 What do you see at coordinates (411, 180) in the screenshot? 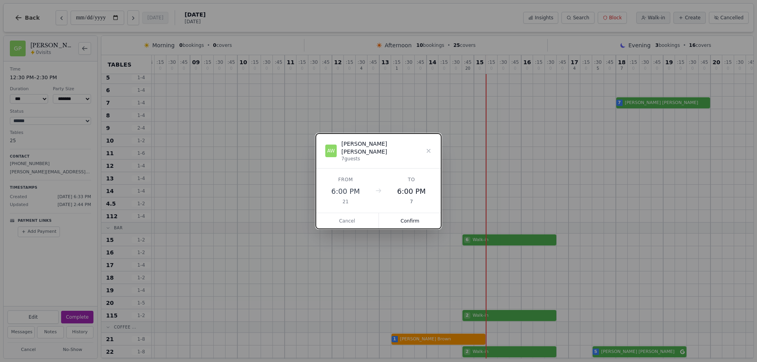
I see `div: To` at bounding box center [411, 180].